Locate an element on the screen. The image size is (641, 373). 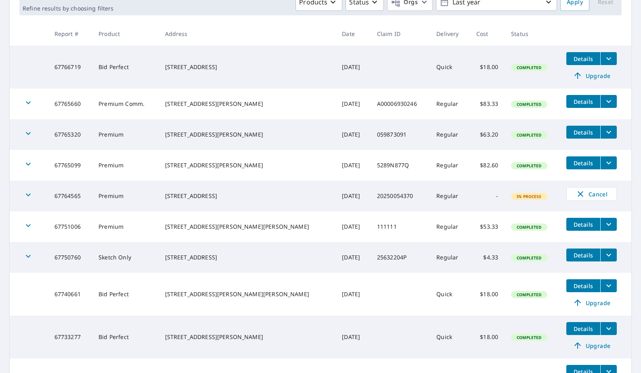
td: 20250054370 is located at coordinates (400, 196).